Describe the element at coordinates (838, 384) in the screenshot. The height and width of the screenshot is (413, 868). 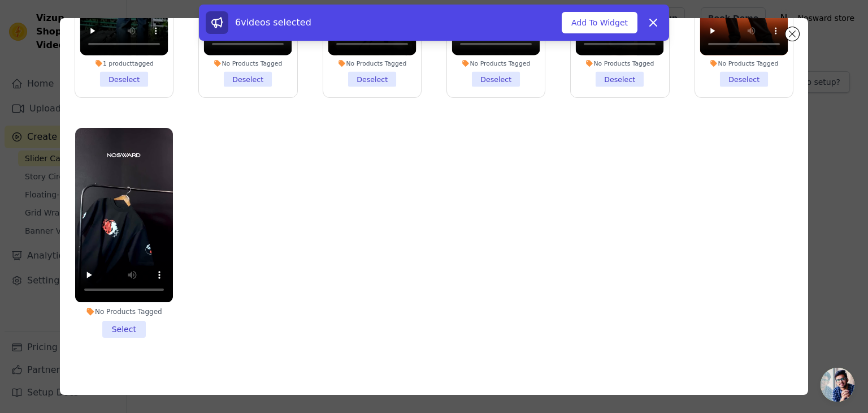
I see `div: Open chat` at that location.